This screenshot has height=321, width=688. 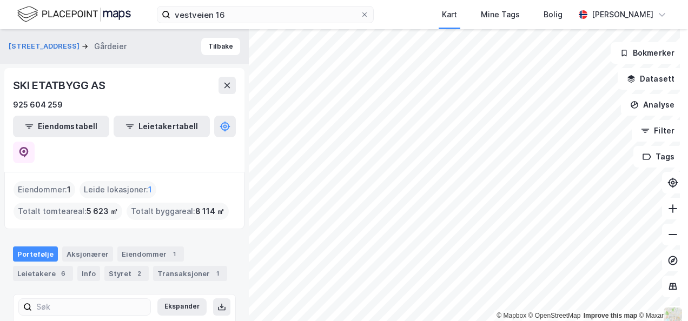 What do you see at coordinates (63, 274) in the screenshot?
I see `div: 6` at bounding box center [63, 274].